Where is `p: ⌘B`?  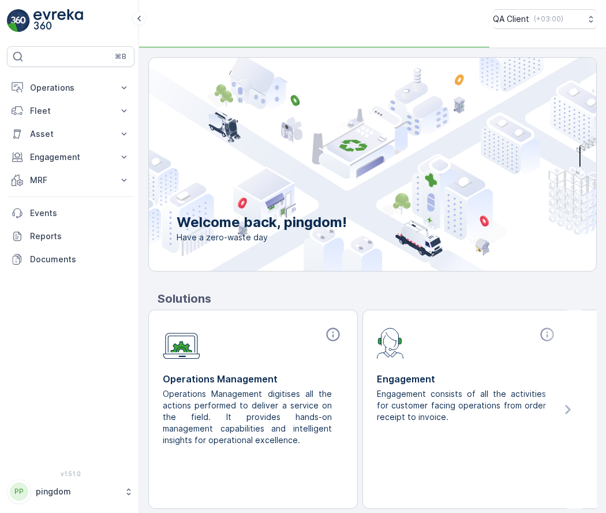
p: ⌘B is located at coordinates (121, 57).